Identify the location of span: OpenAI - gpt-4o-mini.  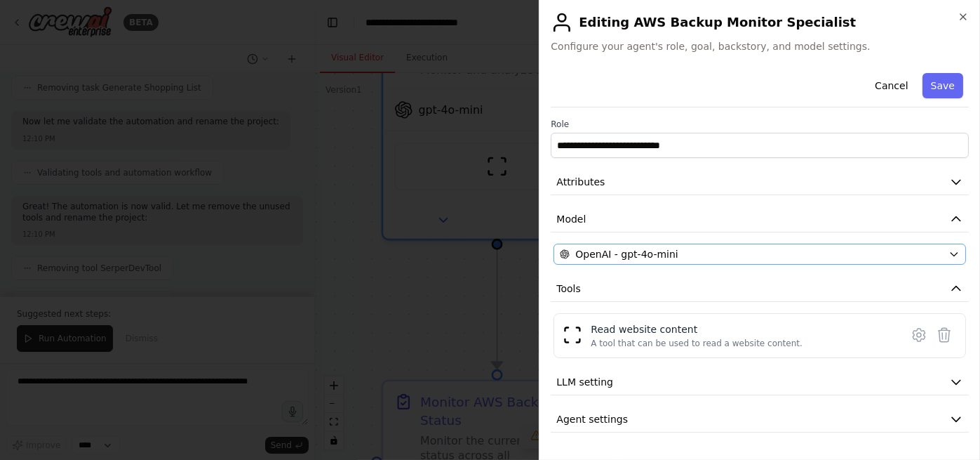
(627, 254).